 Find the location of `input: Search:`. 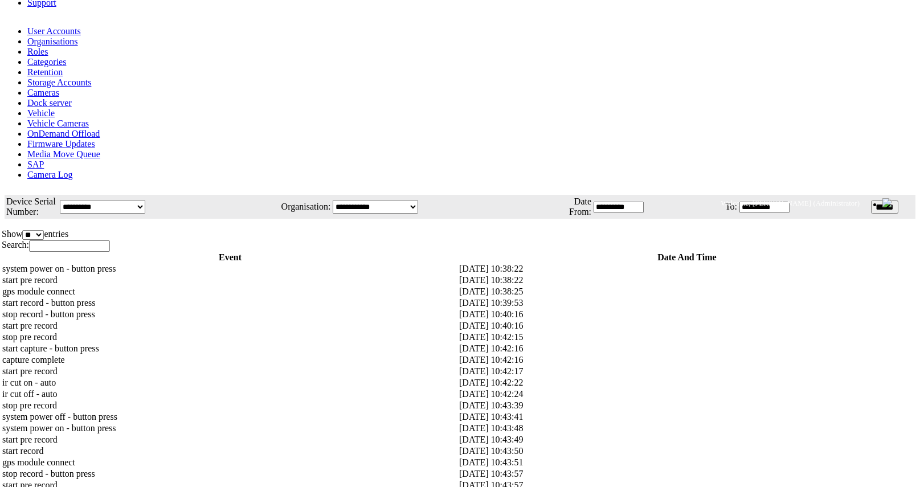

input: Search: is located at coordinates (69, 246).